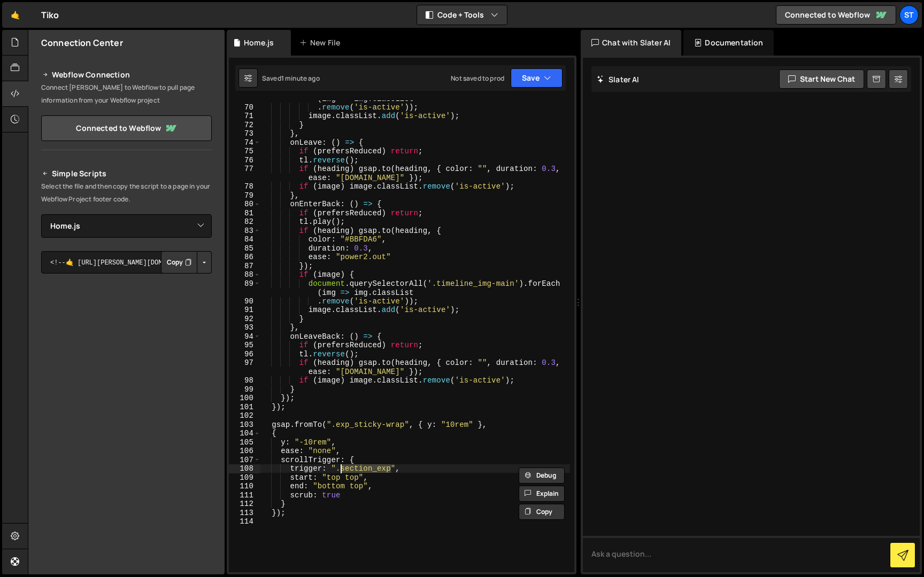 The width and height of the screenshot is (924, 577). Describe the element at coordinates (244, 275) in the screenshot. I see `div: 88` at that location.